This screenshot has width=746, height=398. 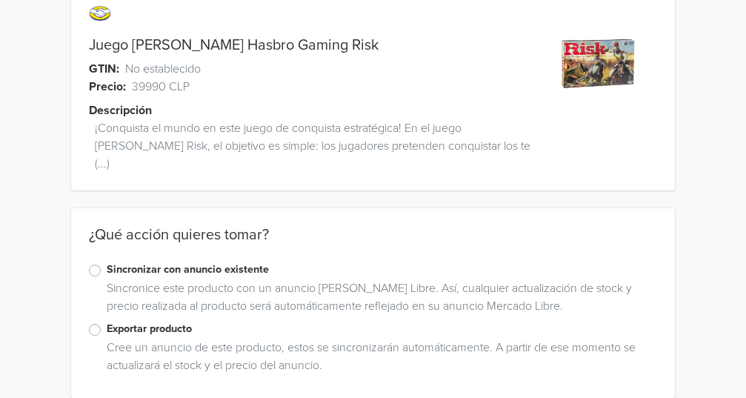 What do you see at coordinates (379, 360) in the screenshot?
I see `div: Cree un anuncio de este producto, estos se sincronizarán automáticamente. A partir de ese momento...` at bounding box center [379, 360].